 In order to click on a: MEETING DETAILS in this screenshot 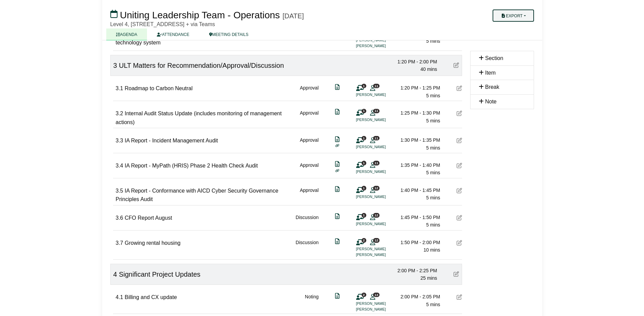, I will do `click(229, 34)`.